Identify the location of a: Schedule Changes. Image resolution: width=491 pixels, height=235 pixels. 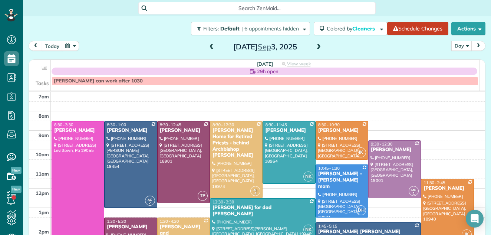
(418, 29).